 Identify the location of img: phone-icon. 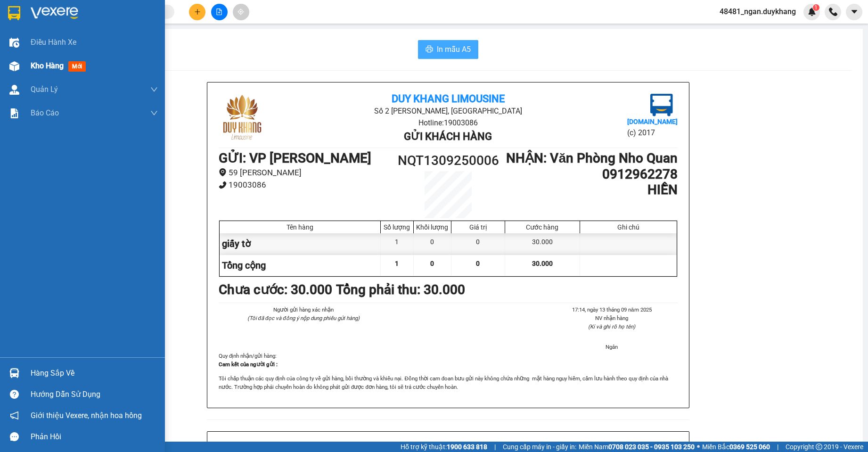
(833, 12).